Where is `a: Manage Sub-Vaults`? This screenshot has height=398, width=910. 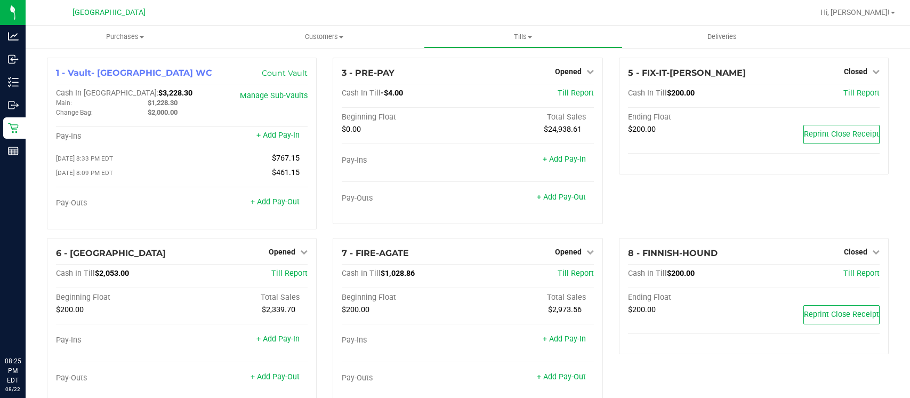
a: Manage Sub-Vaults is located at coordinates (274, 95).